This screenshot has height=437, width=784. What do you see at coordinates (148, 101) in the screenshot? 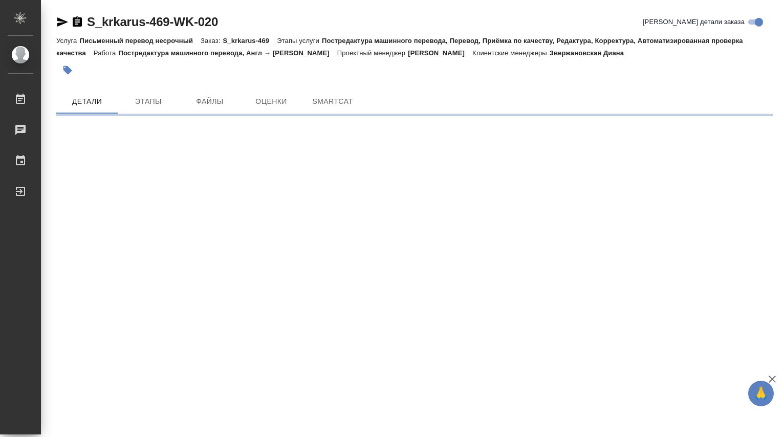
I see `span: Этапы` at bounding box center [148, 101].